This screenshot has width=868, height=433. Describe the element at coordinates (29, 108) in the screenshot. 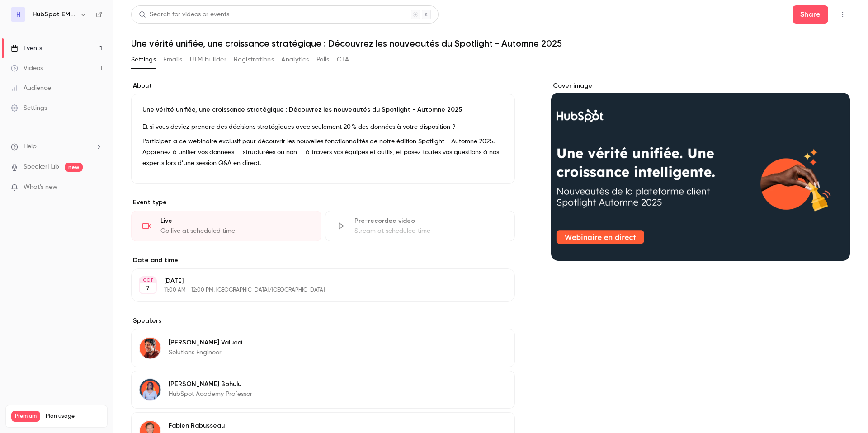

I see `div: Settings` at that location.